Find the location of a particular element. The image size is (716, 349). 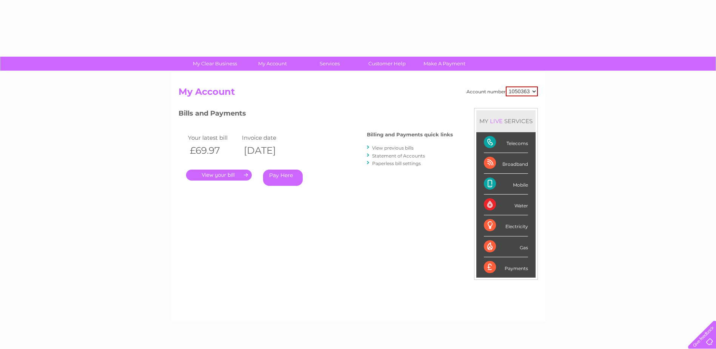

a: Services is located at coordinates (330, 63).